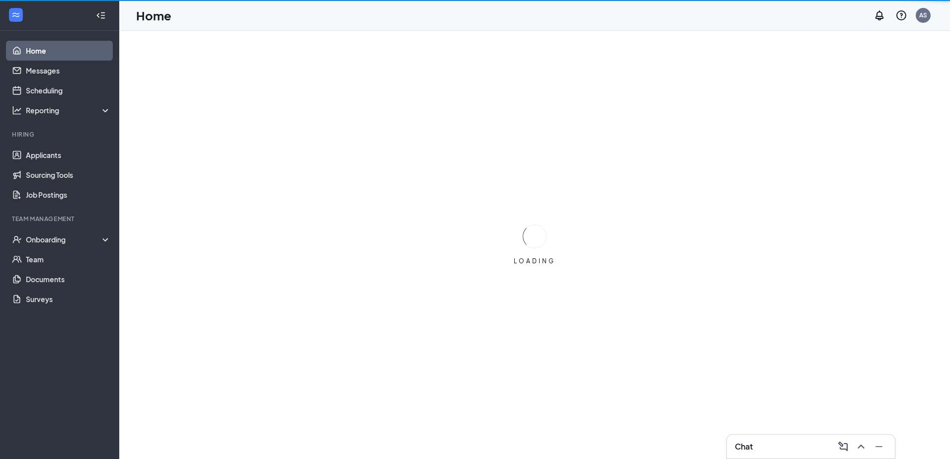 This screenshot has width=950, height=459. I want to click on button: ComposeMessage, so click(844, 447).